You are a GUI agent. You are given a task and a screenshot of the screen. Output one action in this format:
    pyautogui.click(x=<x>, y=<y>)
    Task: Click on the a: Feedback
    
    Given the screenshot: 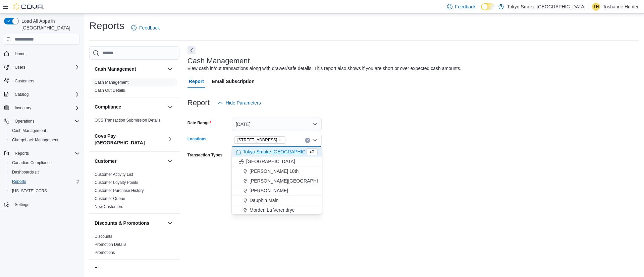 What is the action you would take?
    pyautogui.click(x=145, y=28)
    